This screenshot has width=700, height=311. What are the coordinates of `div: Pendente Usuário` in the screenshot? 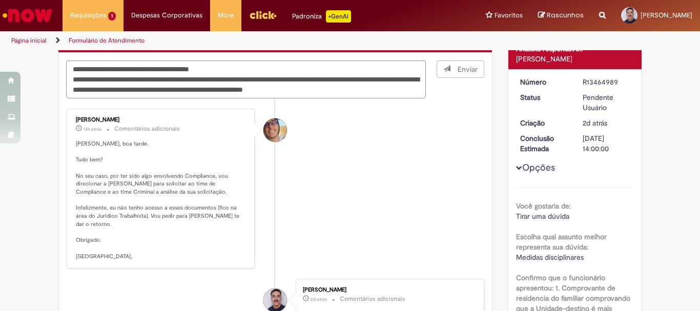 It's located at (606, 103).